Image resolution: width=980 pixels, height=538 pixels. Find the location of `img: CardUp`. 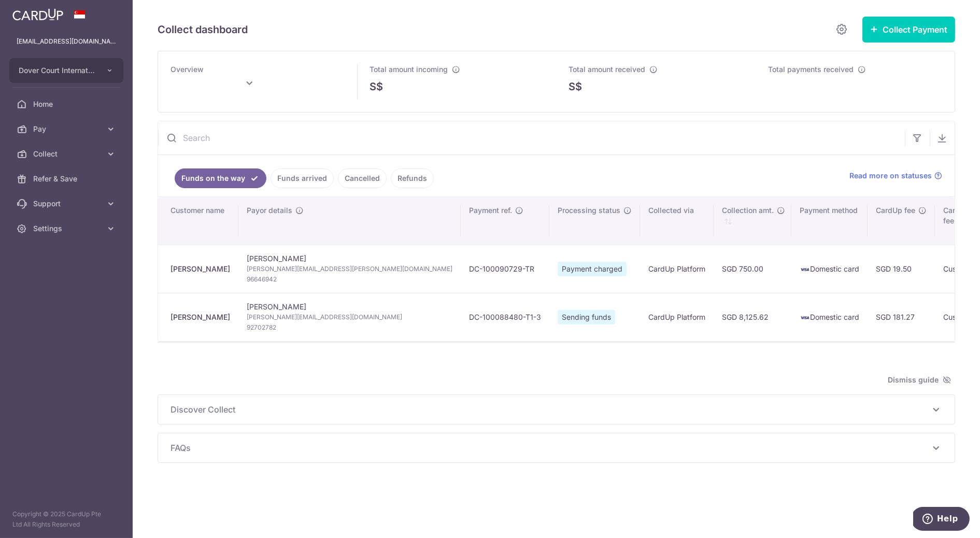

img: CardUp is located at coordinates (38, 14).